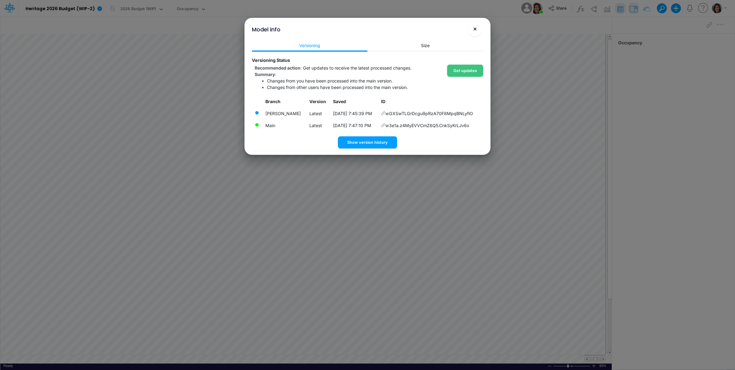  Describe the element at coordinates (431, 125) in the screenshot. I see `td: w3e1a.z4MyEVVCmZ6Q5.CnkSyKrLJv6x` at that location.